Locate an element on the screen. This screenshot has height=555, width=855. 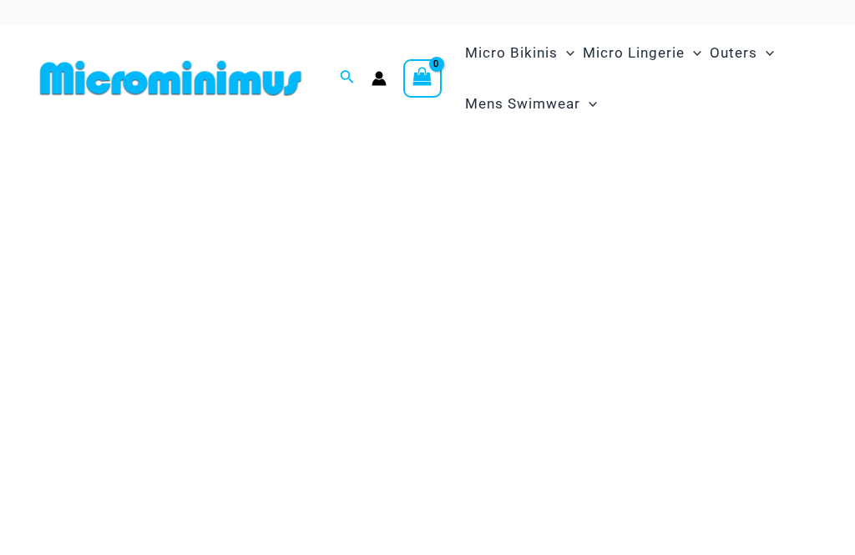
a: OutersMenu ToggleMenu Toggle is located at coordinates (741, 53).